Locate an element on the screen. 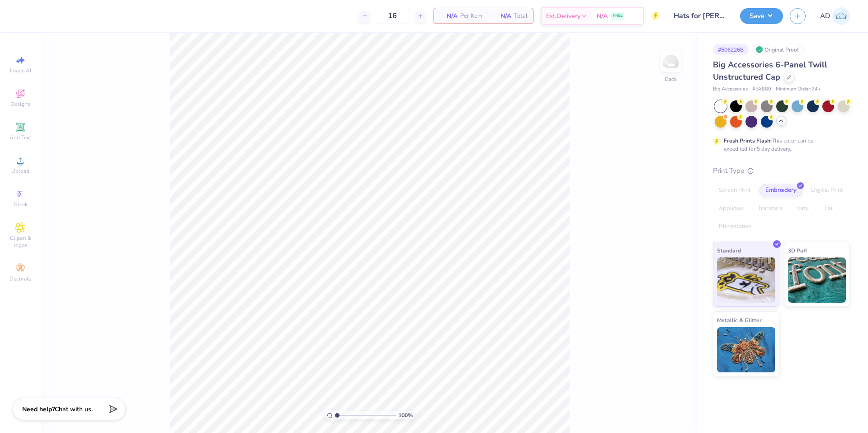  div: Screen Print is located at coordinates (735, 190).